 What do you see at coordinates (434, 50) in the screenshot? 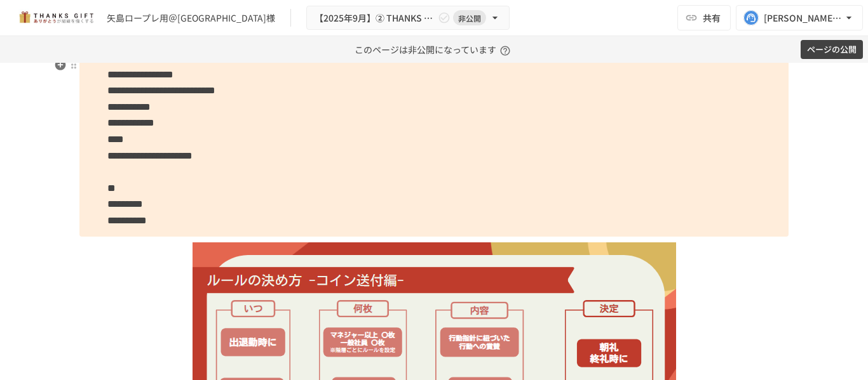
I see `p: このページは非公開になっています` at bounding box center [434, 50].